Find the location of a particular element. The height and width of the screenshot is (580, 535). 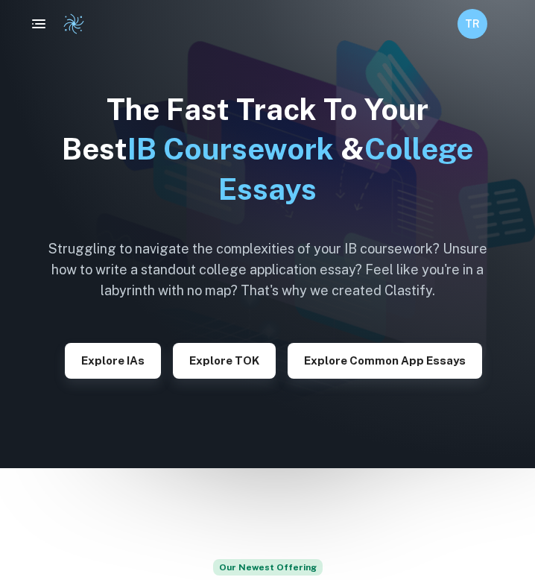

button: Explore TOK is located at coordinates (224, 361).